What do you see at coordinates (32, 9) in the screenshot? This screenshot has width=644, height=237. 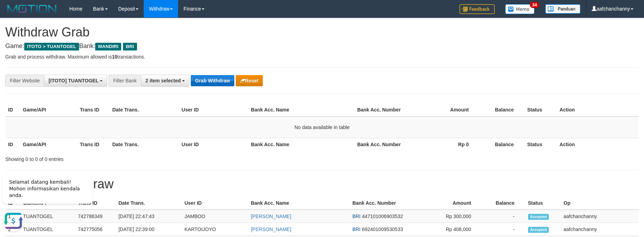 I see `img: MOTION_logo.png` at bounding box center [32, 9].